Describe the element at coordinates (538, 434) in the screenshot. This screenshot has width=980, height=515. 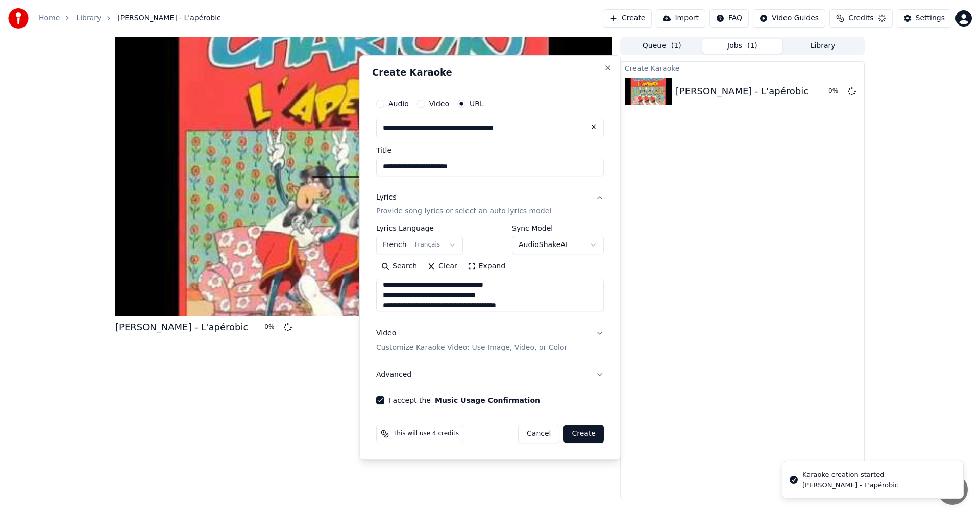
I see `button: Cancel` at that location.